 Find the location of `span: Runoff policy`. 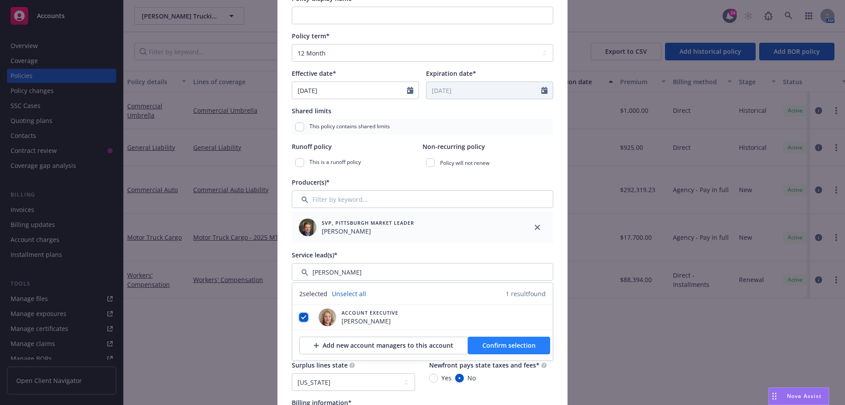

span: Runoff policy is located at coordinates (312, 146).